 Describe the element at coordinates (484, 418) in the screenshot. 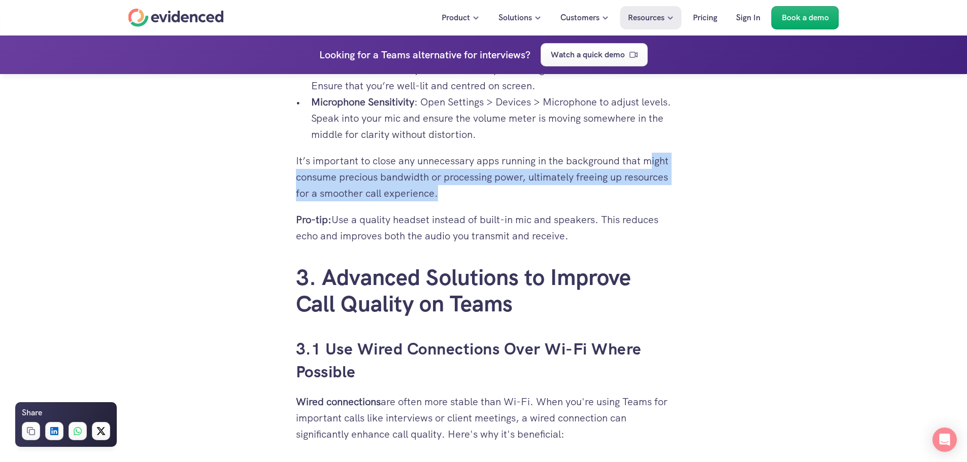

I see `p: are often more stable than Wi-Fi. When you're using Teams for important calls like interviews or ...` at that location.